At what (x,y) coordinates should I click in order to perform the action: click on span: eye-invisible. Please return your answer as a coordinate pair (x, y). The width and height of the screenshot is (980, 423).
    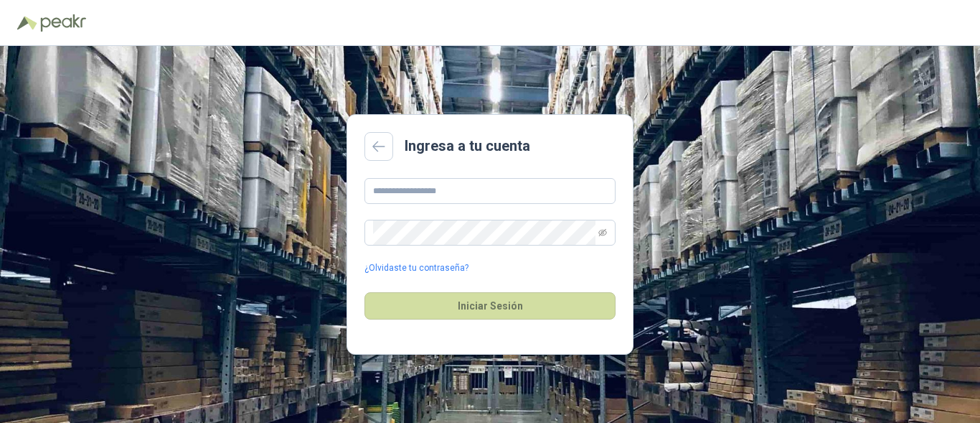
    Looking at the image, I should click on (603, 233).